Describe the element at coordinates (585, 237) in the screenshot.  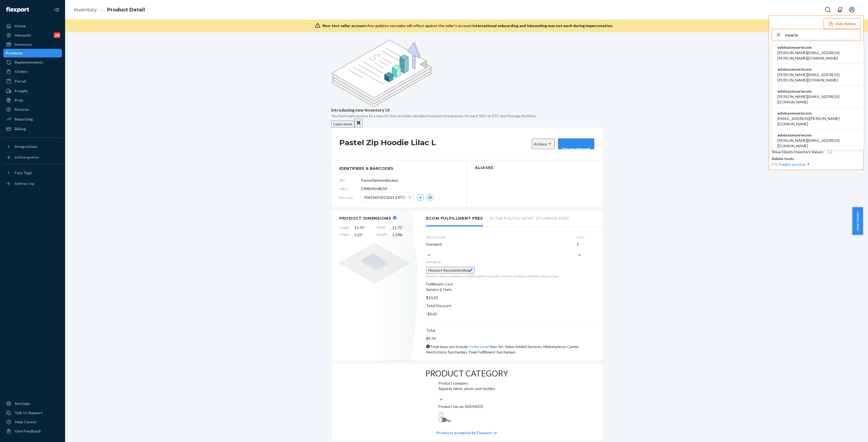
I see `label: Units` at that location.